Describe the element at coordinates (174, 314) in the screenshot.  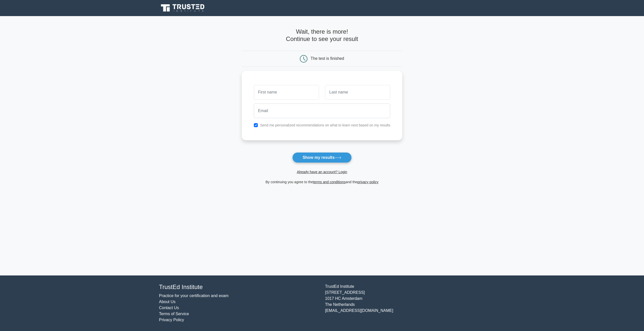
I see `a: Terms of Service` at that location.